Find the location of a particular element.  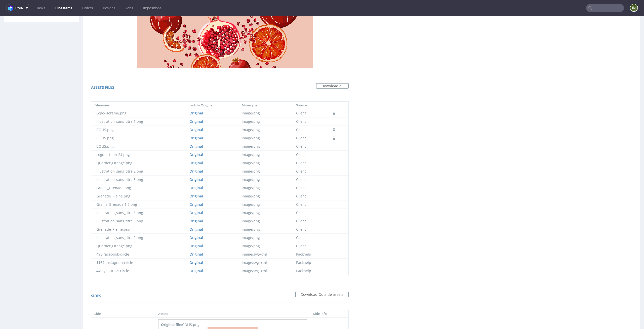

th: Link to Original is located at coordinates (213, 89).